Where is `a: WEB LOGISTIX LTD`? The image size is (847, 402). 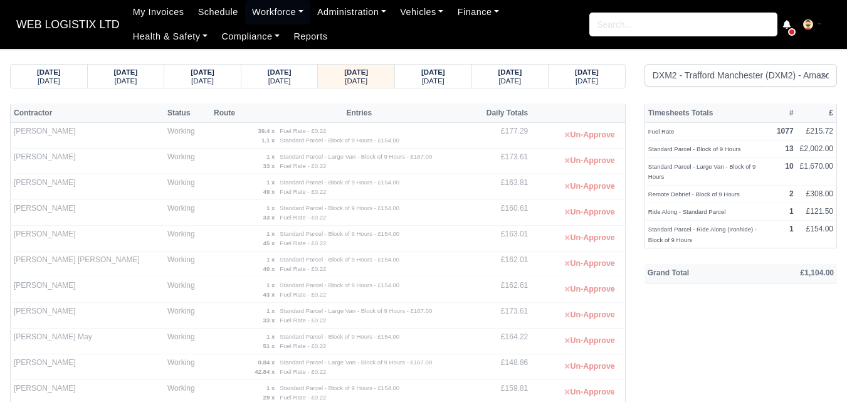 a: WEB LOGISTIX LTD is located at coordinates (68, 24).